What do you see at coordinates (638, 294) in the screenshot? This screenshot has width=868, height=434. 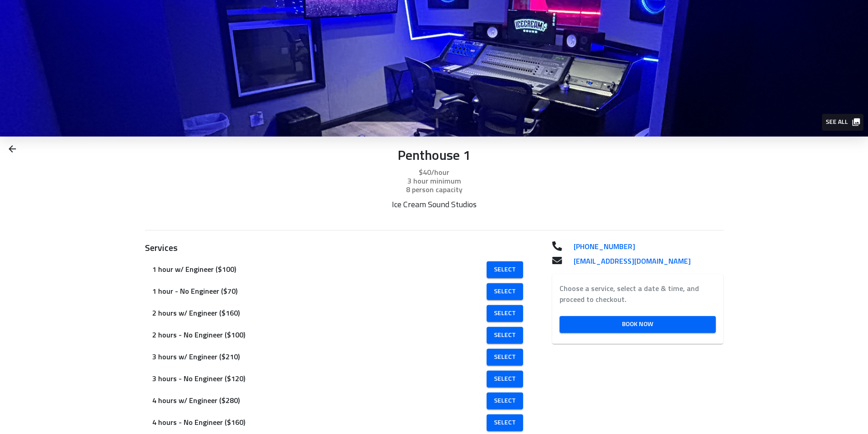 I see `label: Choose a service, select a date & time, and proceed to checkout.` at bounding box center [638, 294].